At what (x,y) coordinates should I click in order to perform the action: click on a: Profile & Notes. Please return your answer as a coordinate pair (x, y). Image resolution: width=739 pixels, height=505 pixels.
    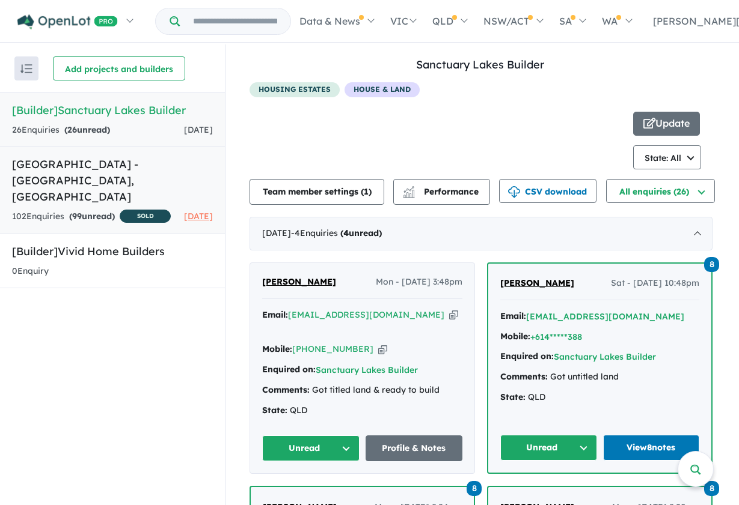
    Looking at the image, I should click on (414, 448).